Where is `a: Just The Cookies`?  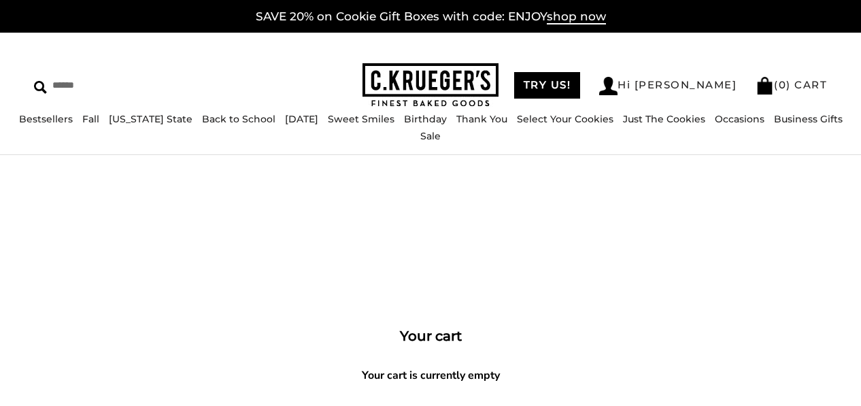
a: Just The Cookies is located at coordinates (664, 119).